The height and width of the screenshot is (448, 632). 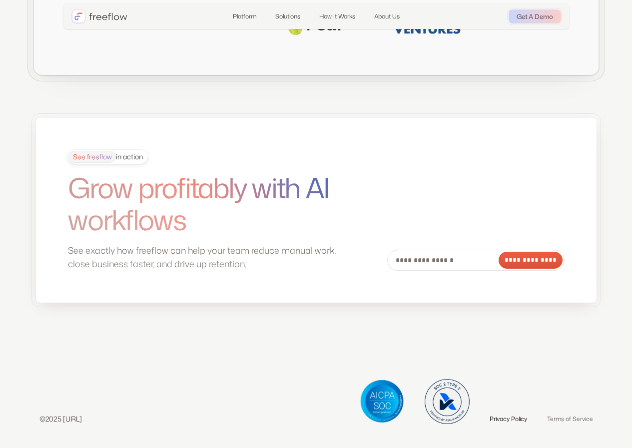 I want to click on a: How It Works, so click(x=337, y=16).